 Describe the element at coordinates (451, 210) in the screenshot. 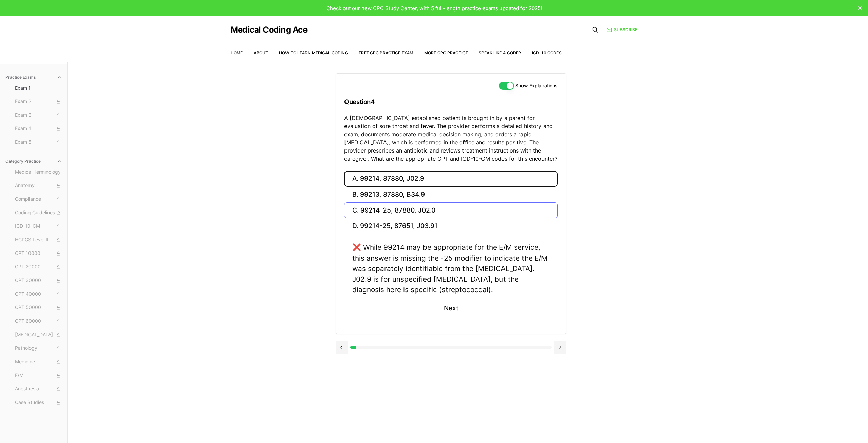

I see `button: C. 99214-25, 87880, J02.0` at that location.